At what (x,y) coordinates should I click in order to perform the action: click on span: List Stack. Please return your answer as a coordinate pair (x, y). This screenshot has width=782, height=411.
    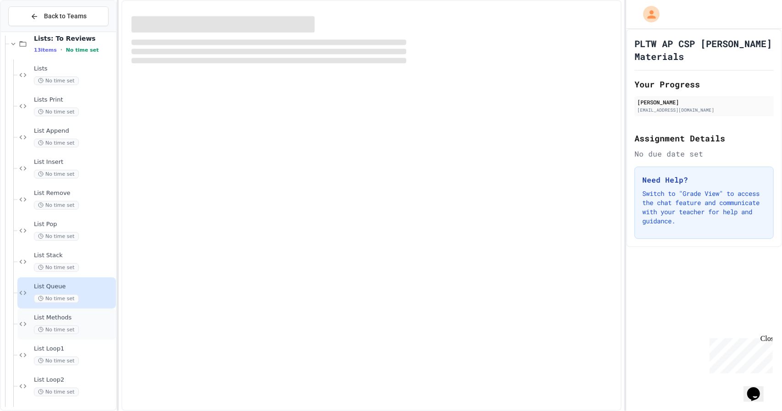
    Looking at the image, I should click on (74, 256).